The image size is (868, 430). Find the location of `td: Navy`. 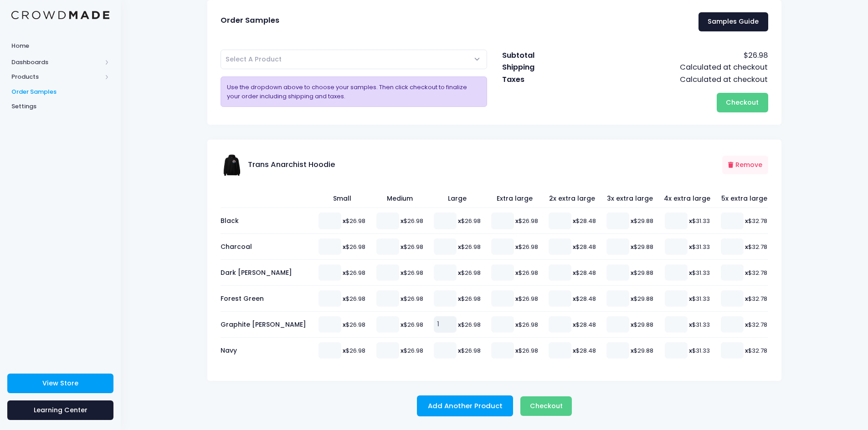

td: Navy is located at coordinates (267, 351).